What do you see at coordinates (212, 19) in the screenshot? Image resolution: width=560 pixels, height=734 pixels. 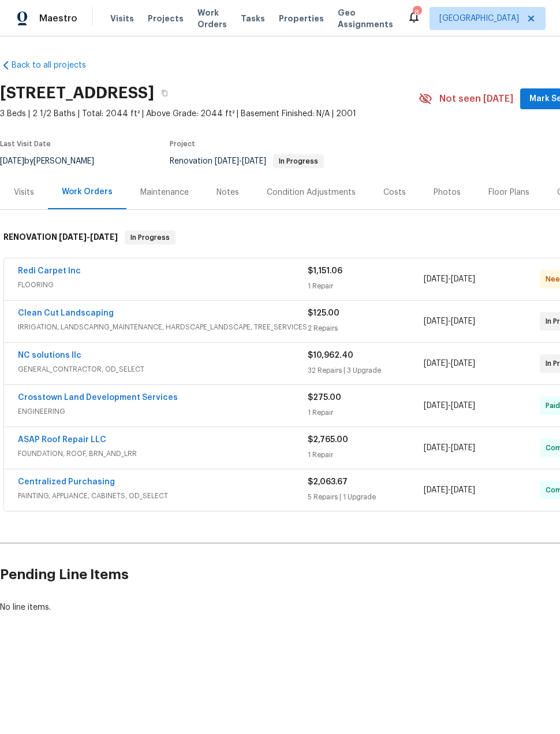 I see `span: Work Orders` at bounding box center [212, 19].